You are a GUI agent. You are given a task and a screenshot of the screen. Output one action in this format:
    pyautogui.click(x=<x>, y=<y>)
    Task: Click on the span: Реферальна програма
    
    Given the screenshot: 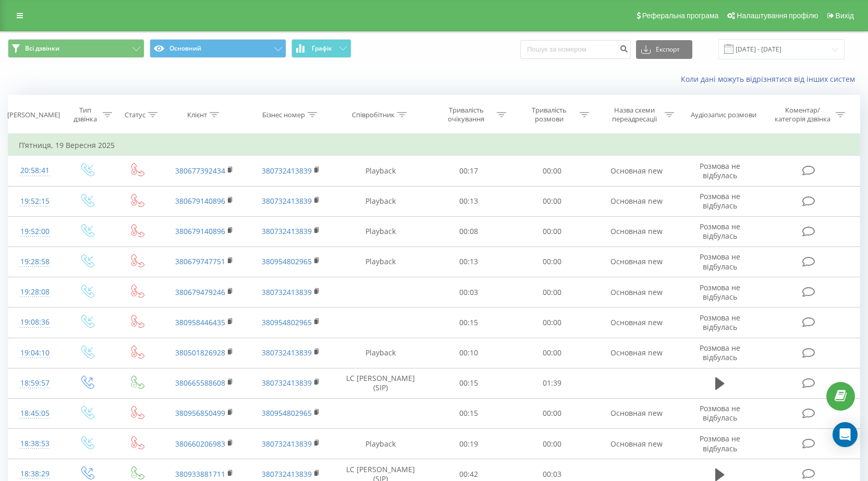 What is the action you would take?
    pyautogui.click(x=680, y=15)
    